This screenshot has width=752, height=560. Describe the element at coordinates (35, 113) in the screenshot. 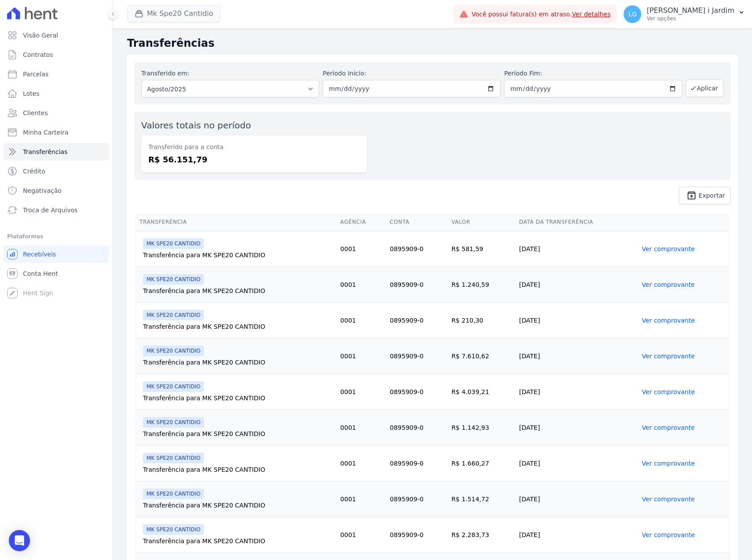

I see `span: Clientes` at that location.